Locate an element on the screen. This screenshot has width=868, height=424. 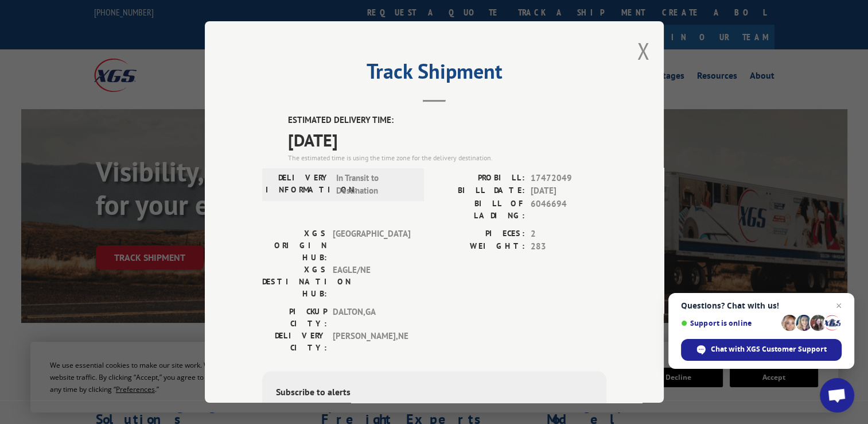
label: DELIVERY CITY: is located at coordinates (295, 341).